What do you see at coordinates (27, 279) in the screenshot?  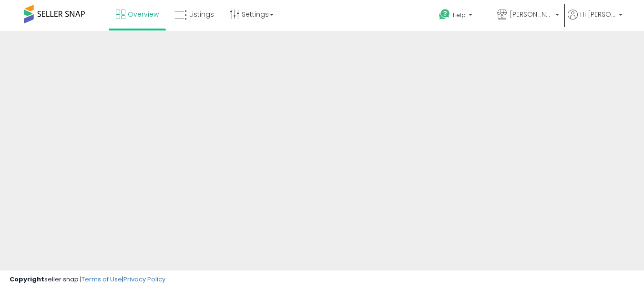 I see `strong: Copyright` at bounding box center [27, 279].